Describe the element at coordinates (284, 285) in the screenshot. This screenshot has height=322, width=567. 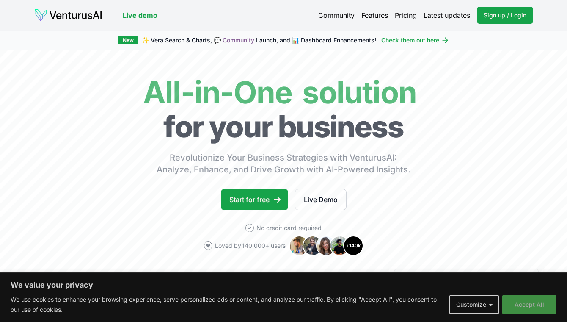
I see `p: We value your privacy` at that location.